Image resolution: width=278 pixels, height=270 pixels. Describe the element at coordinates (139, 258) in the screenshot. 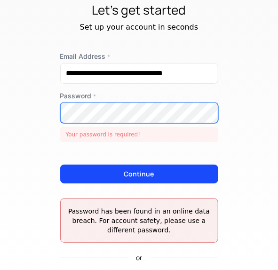

I see `span: or` at that location.